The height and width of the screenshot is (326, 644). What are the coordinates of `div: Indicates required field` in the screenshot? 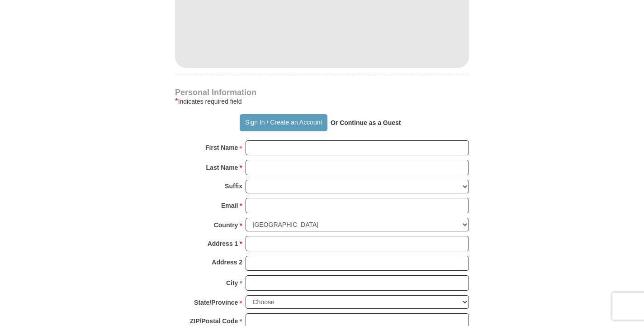 It's located at (322, 101).